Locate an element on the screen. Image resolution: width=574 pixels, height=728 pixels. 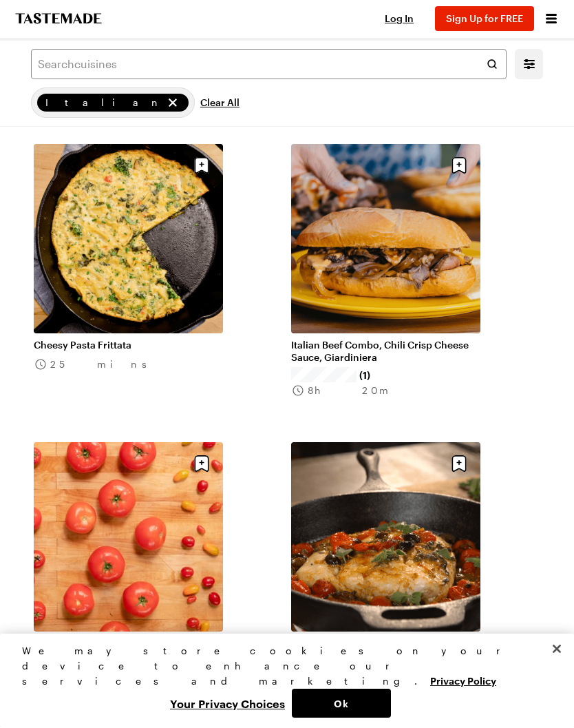
button: Sign Up for FREE is located at coordinates (484, 19).